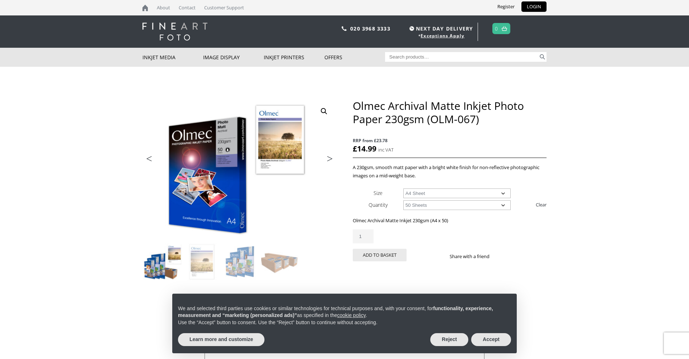  I want to click on button: Learn more and customize, so click(221, 340).